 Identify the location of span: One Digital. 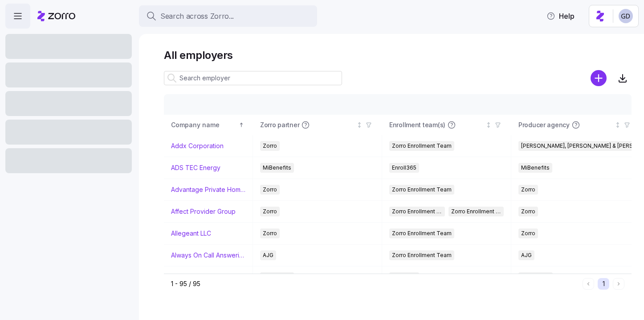
(535, 277).